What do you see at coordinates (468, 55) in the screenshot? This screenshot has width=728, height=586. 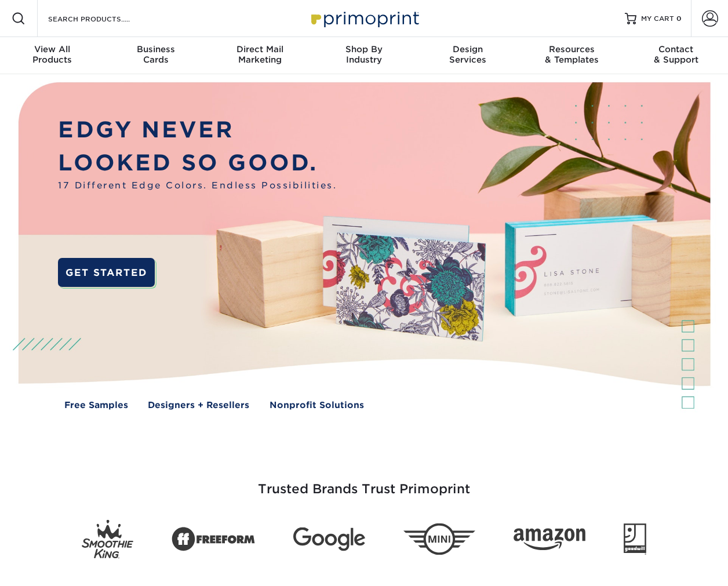 I see `div: Services` at bounding box center [468, 55].